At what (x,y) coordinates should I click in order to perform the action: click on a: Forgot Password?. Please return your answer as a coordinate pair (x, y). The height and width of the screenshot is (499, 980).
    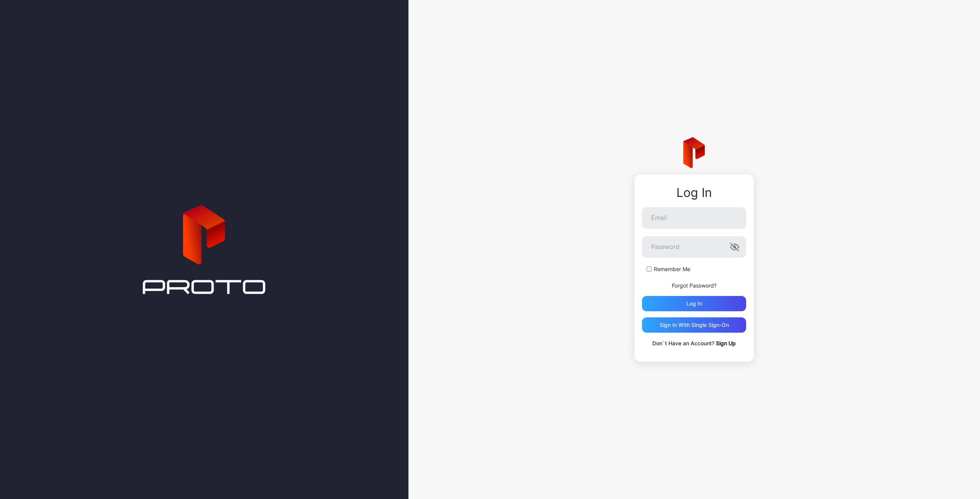
    Looking at the image, I should click on (694, 285).